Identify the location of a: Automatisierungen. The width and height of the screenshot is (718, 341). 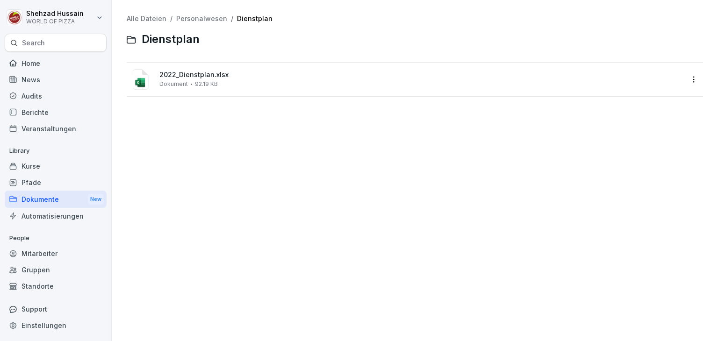
(56, 216).